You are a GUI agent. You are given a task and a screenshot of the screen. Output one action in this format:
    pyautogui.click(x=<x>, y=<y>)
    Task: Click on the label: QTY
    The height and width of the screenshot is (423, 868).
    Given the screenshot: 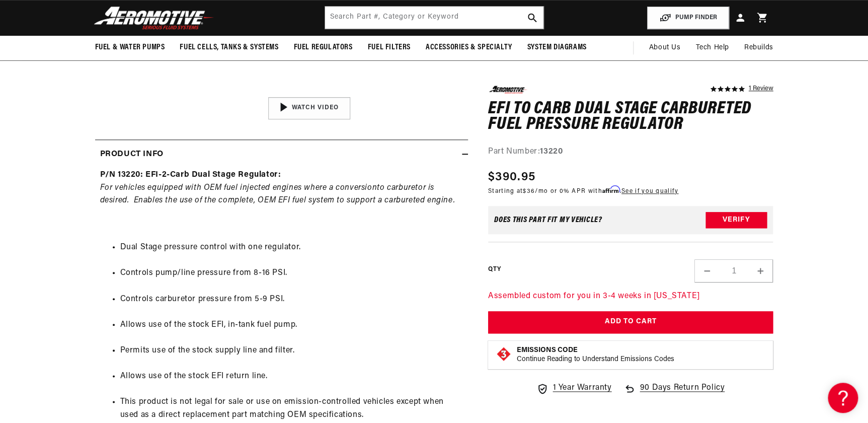 What is the action you would take?
    pyautogui.click(x=494, y=269)
    